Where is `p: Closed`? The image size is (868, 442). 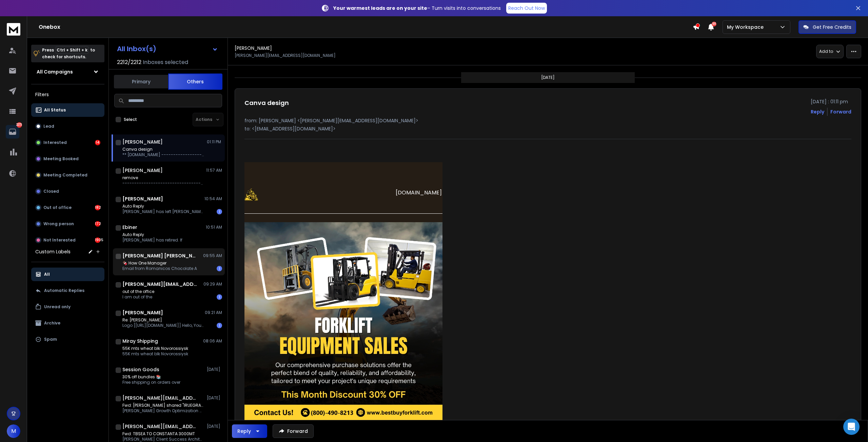 p: Closed is located at coordinates (52, 191).